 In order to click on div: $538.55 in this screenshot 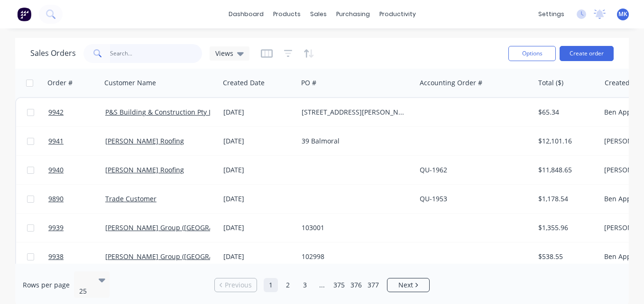, I will do `click(566, 257)`.